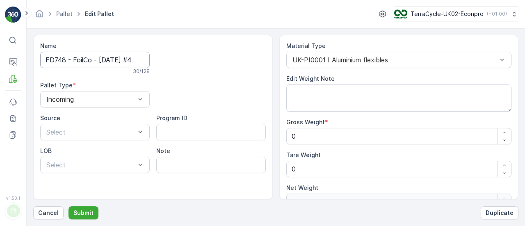  Describe the element at coordinates (48, 213) in the screenshot. I see `p: Cancel` at that location.